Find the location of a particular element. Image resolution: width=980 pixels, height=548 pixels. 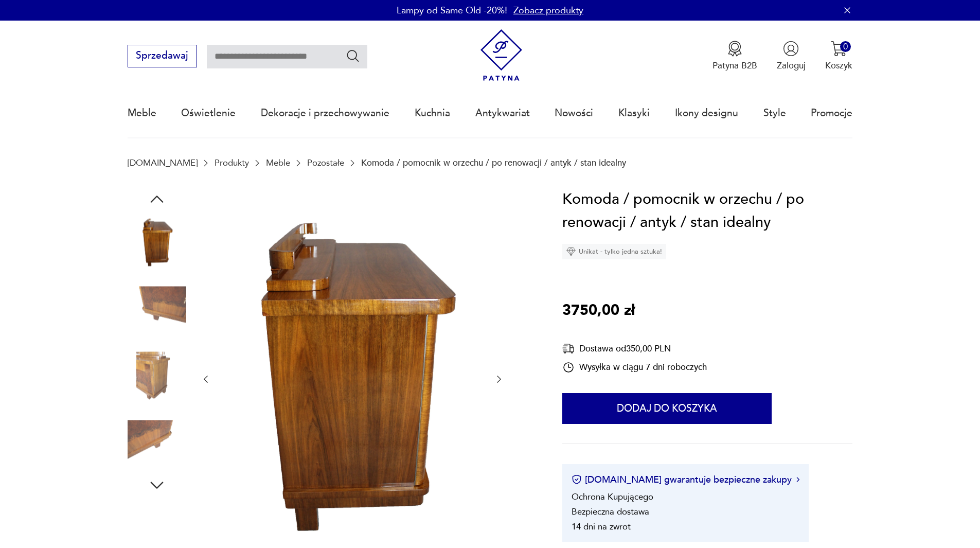

button: Sprzedawaj is located at coordinates (162, 56).